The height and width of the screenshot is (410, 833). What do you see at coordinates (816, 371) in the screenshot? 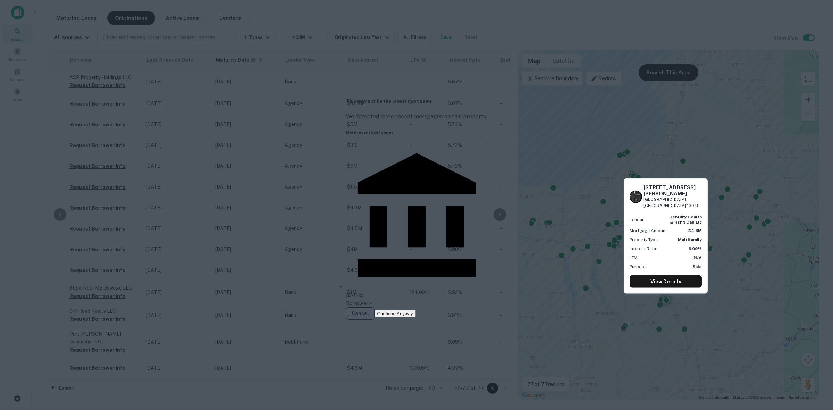
I see `div: Chat Widget` at bounding box center [816, 371].